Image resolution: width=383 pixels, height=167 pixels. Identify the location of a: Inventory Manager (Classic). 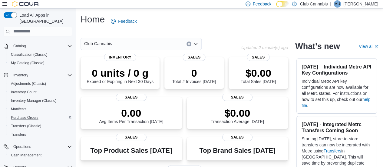
(34, 100).